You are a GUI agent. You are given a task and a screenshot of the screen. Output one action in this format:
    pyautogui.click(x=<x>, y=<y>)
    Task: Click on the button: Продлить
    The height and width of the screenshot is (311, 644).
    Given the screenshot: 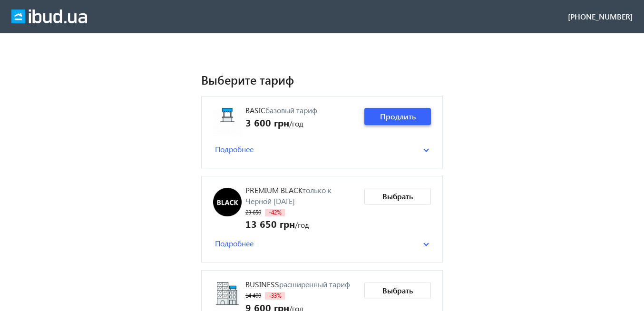 What is the action you would take?
    pyautogui.click(x=398, y=116)
    